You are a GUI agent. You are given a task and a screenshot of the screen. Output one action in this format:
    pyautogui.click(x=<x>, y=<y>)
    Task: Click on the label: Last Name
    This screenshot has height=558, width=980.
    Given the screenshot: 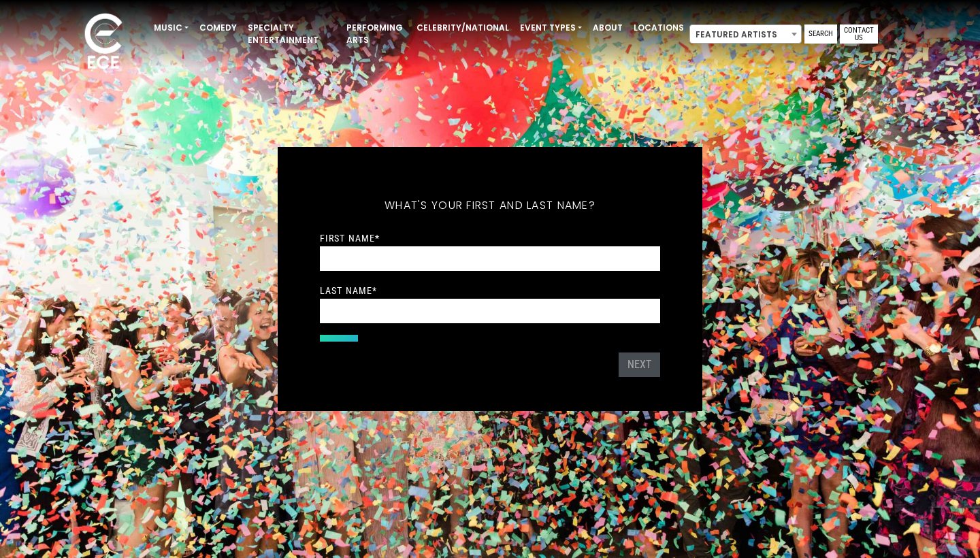 What is the action you would take?
    pyautogui.click(x=348, y=290)
    